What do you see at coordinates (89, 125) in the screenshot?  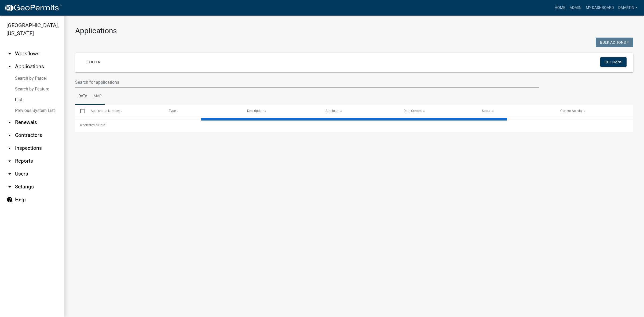 I see `span: 0 selected /` at bounding box center [89, 125].